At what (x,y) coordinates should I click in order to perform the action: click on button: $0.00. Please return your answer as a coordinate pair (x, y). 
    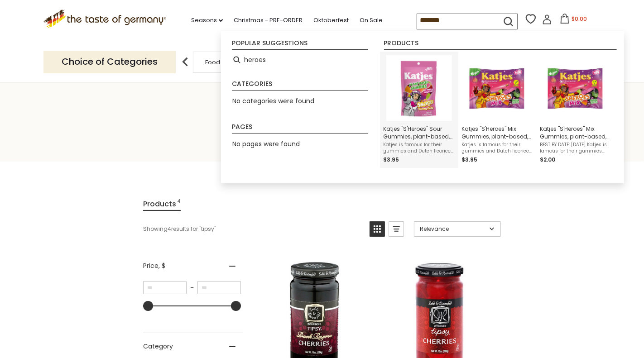
    Looking at the image, I should click on (573, 20).